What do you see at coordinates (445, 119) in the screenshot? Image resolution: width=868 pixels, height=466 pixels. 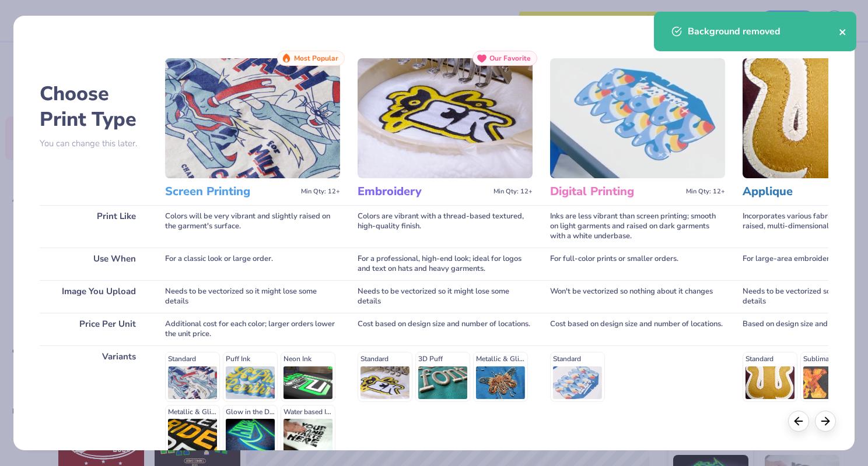 I see `img: Embroidery` at bounding box center [445, 119].